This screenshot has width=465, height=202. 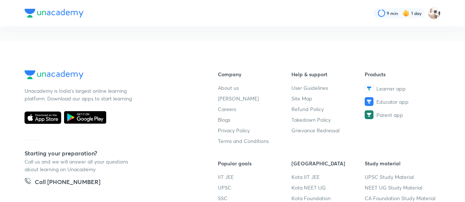 What do you see at coordinates (402, 163) in the screenshot?
I see `h6: Study material` at bounding box center [402, 163].